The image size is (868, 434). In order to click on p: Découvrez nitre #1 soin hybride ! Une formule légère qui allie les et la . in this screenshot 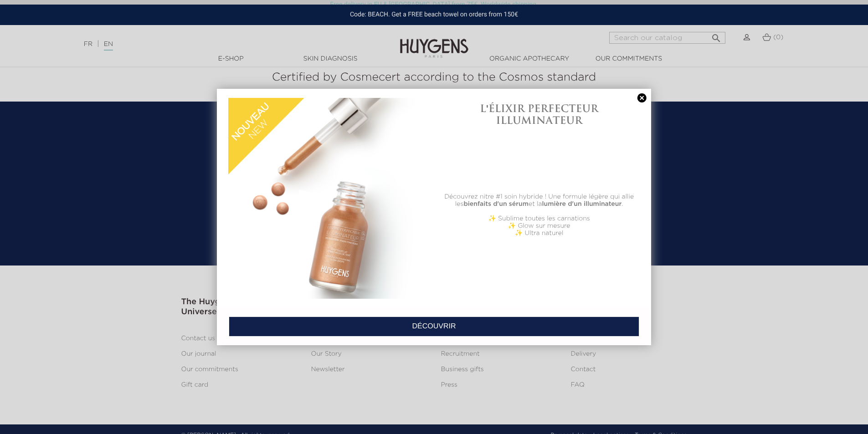, I will do `click(539, 200)`.